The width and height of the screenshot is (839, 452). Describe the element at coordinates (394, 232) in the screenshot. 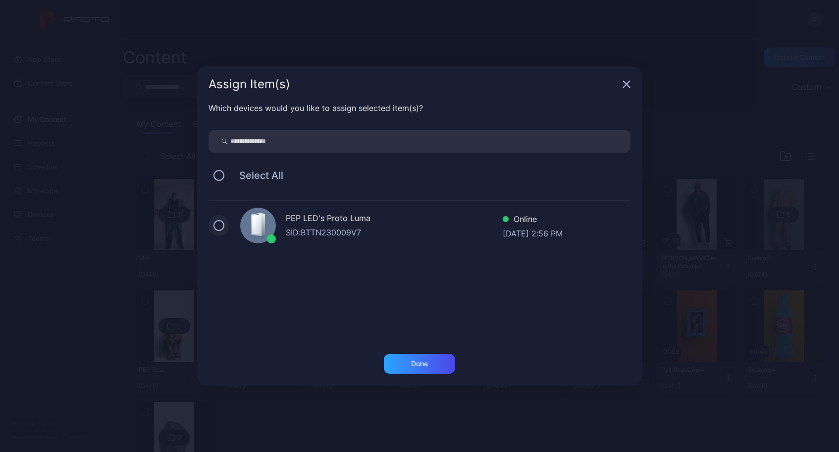

I see `div: SID: BTTN230009V7` at that location.